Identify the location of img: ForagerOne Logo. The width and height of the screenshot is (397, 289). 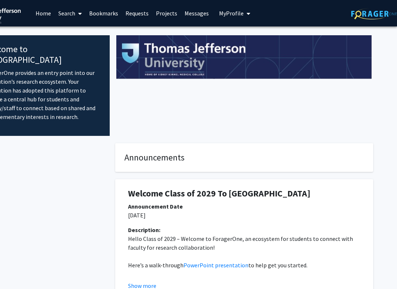
(374, 14).